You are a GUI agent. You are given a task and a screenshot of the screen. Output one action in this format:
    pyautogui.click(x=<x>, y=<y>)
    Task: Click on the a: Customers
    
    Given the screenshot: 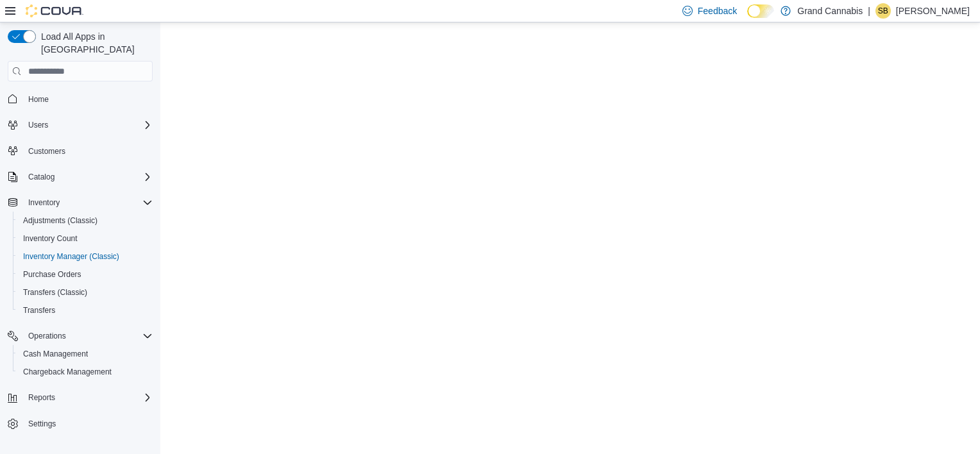 What is the action you would take?
    pyautogui.click(x=47, y=151)
    